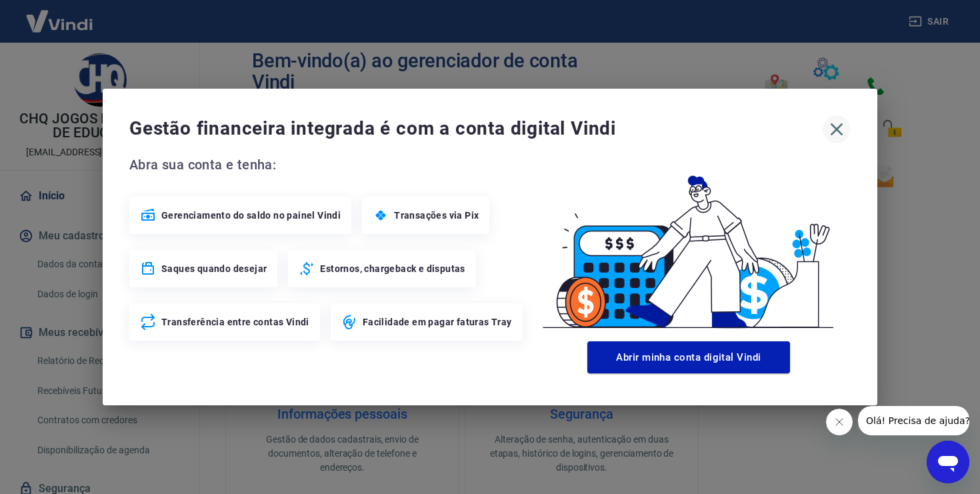  Describe the element at coordinates (392, 268) in the screenshot. I see `span: Estornos, chargeback e disputas` at that location.